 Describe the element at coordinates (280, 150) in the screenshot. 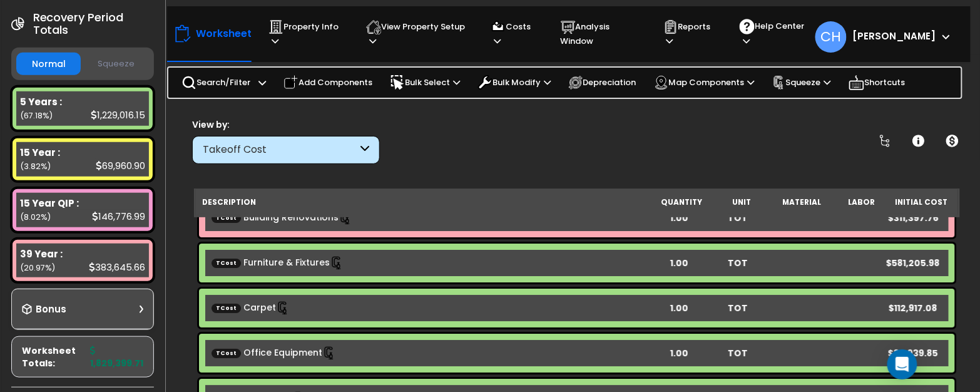

I see `div: Takeoff Cost` at that location.